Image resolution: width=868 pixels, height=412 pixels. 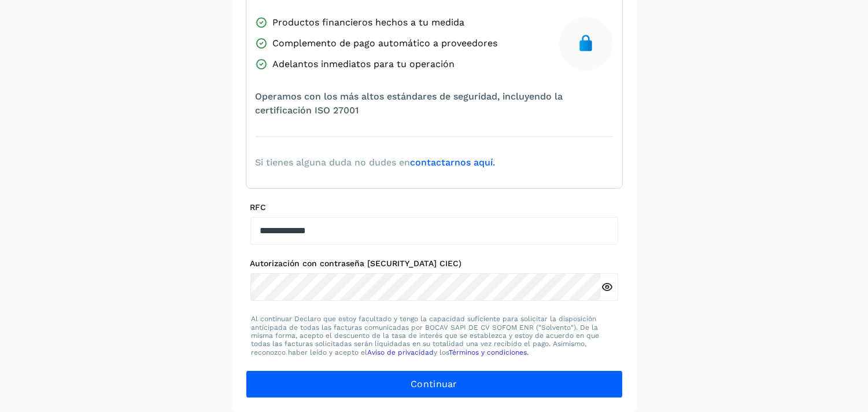 I want to click on span: Continuar, so click(x=434, y=384).